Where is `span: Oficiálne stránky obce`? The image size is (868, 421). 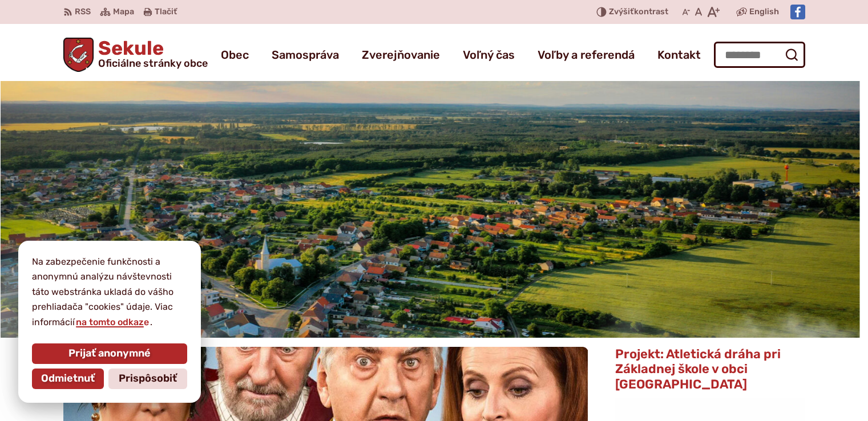 span: Oficiálne stránky obce is located at coordinates (153, 63).